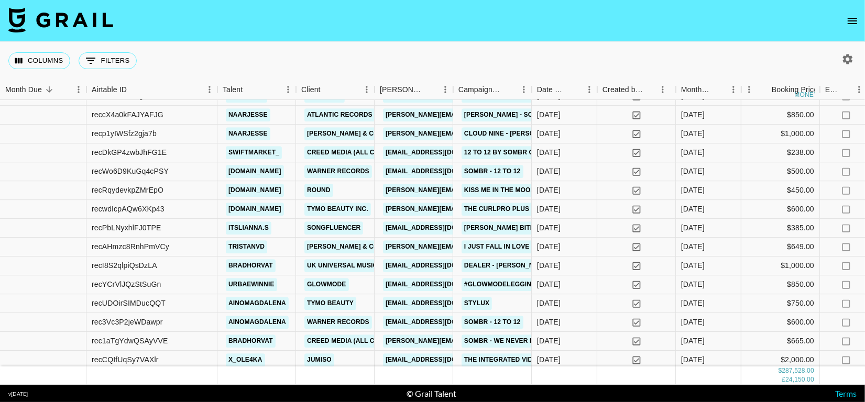 This screenshot has width=865, height=402. Describe the element at coordinates (130, 172) in the screenshot. I see `div: recWo6D9KuGq4cPSY` at that location.